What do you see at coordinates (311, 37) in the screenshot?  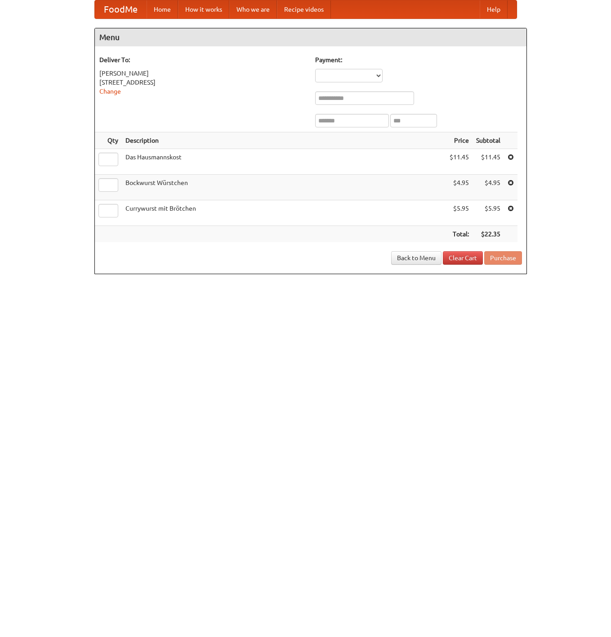 I see `h4: Menu` at bounding box center [311, 37].